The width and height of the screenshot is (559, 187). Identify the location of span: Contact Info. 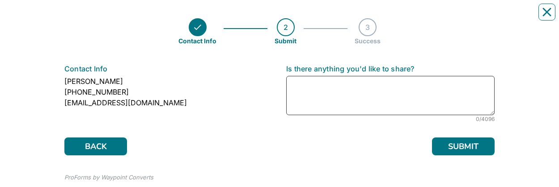
(86, 69).